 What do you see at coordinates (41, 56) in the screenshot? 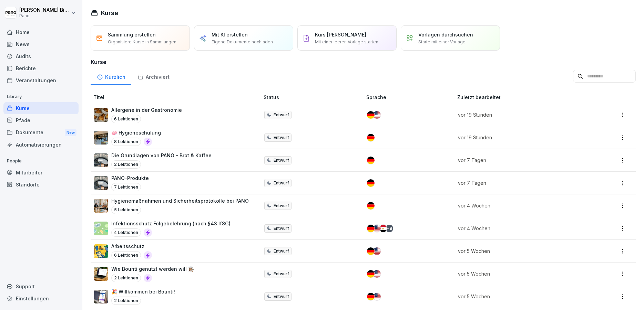
I see `div: Audits` at bounding box center [41, 56].